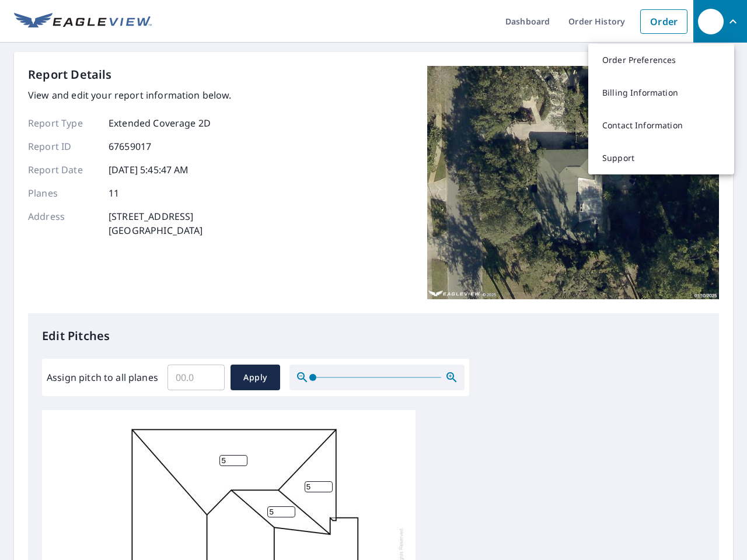 Image resolution: width=747 pixels, height=560 pixels. Describe the element at coordinates (63, 223) in the screenshot. I see `p: Address` at that location.